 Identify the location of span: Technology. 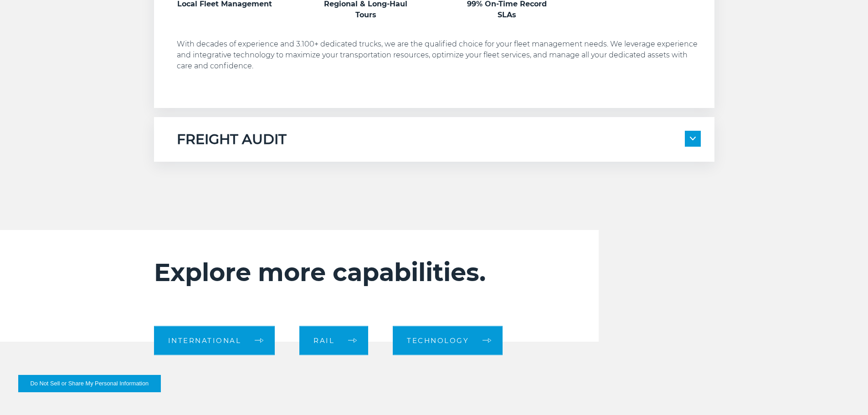
(438, 340).